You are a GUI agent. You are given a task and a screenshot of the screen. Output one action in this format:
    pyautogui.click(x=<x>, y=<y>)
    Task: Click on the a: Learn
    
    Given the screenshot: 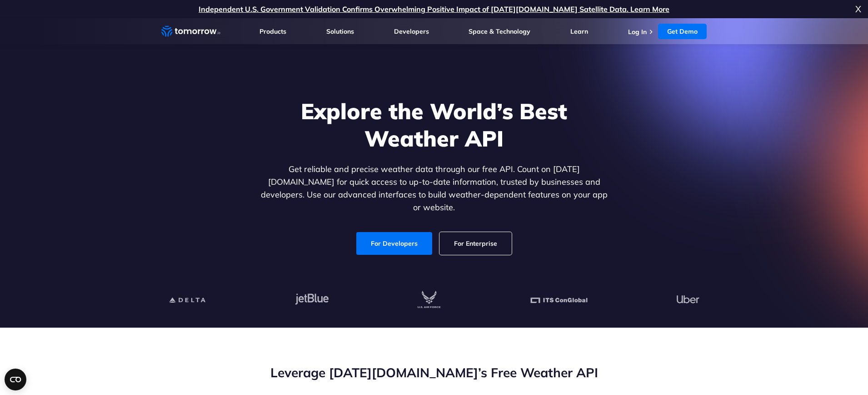 What is the action you would take?
    pyautogui.click(x=579, y=32)
    